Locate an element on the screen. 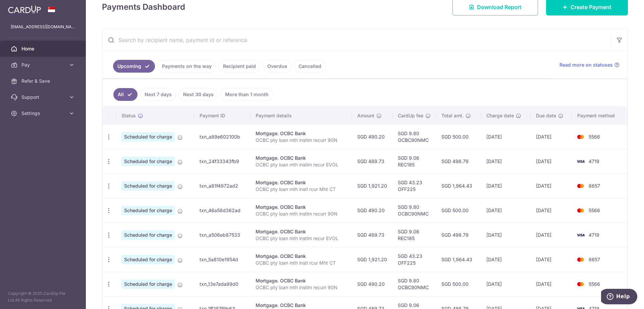 This screenshot has height=309, width=644. a: Recipient paid is located at coordinates (239, 67).